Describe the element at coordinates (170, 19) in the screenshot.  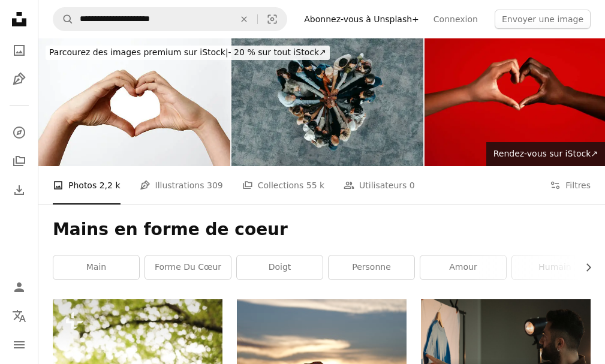
I see `form: Rechercher des visuels sur tout le site` at that location.